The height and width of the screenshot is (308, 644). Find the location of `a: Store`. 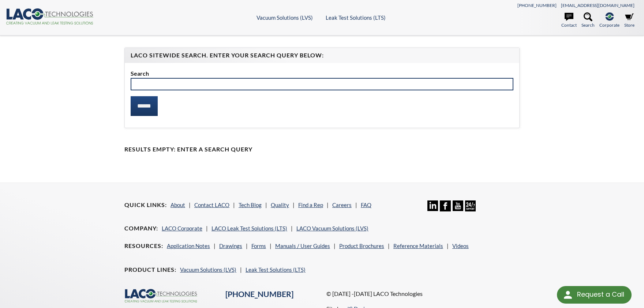

a: Store is located at coordinates (630, 21).